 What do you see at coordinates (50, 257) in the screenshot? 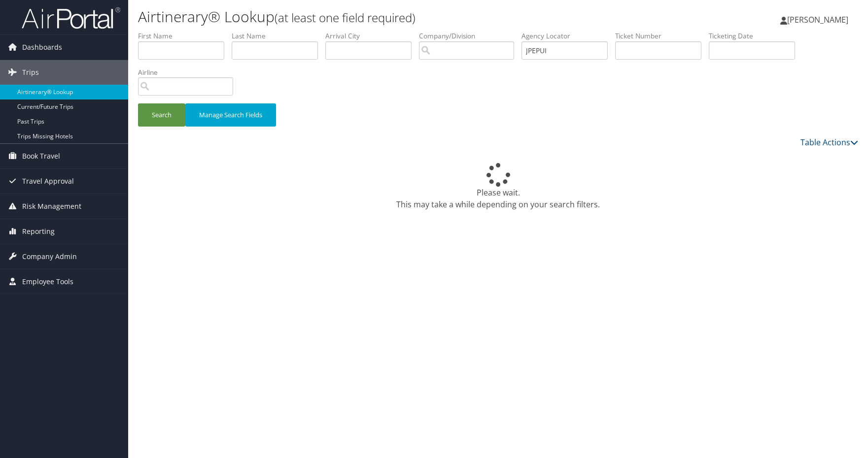
I see `span: Company Admin` at bounding box center [50, 257].